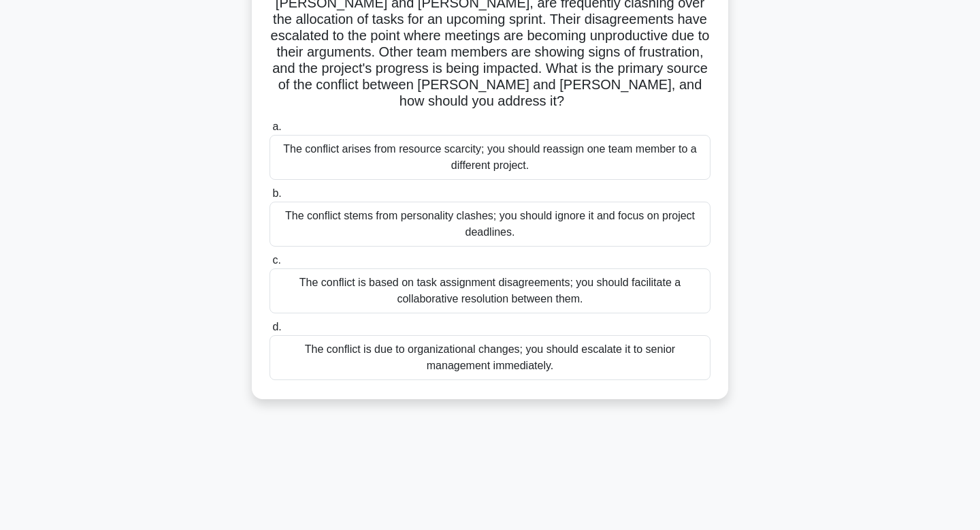 This screenshot has width=980, height=530. What do you see at coordinates (490, 291) in the screenshot?
I see `div: The conflict is based on task assignment disagreements; you should facilitate a collaborative res...` at bounding box center [490, 291].